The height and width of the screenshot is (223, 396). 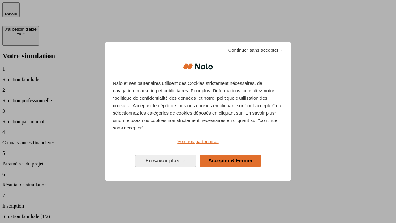 What do you see at coordinates (198, 66) in the screenshot?
I see `img: Logo` at bounding box center [198, 66].